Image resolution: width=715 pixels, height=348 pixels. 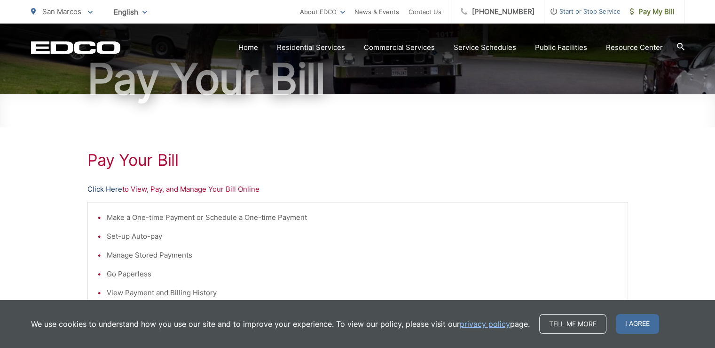 What do you see at coordinates (363, 217) in the screenshot?
I see `li: Make a One-time Payment or Schedule a One-time Payment` at bounding box center [363, 217].